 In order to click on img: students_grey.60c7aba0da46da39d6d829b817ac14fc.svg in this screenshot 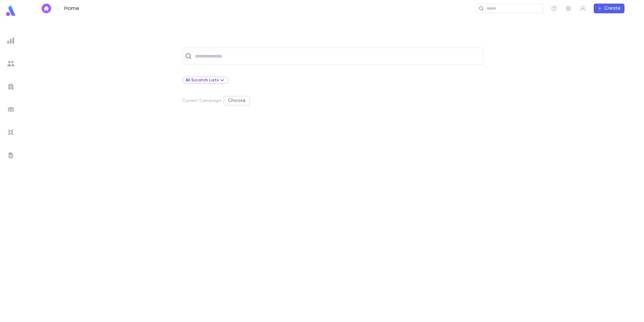, I will do `click(11, 63)`.